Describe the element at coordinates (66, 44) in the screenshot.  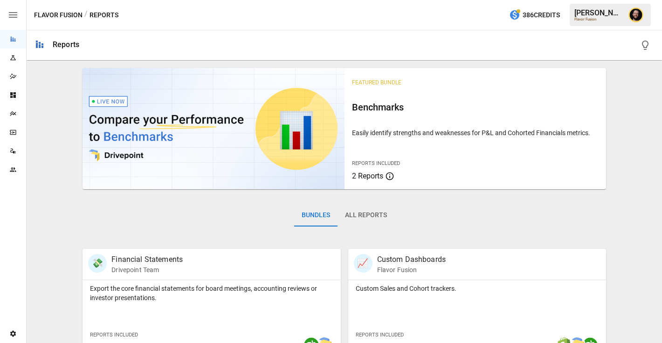
I see `div: Reports` at that location.